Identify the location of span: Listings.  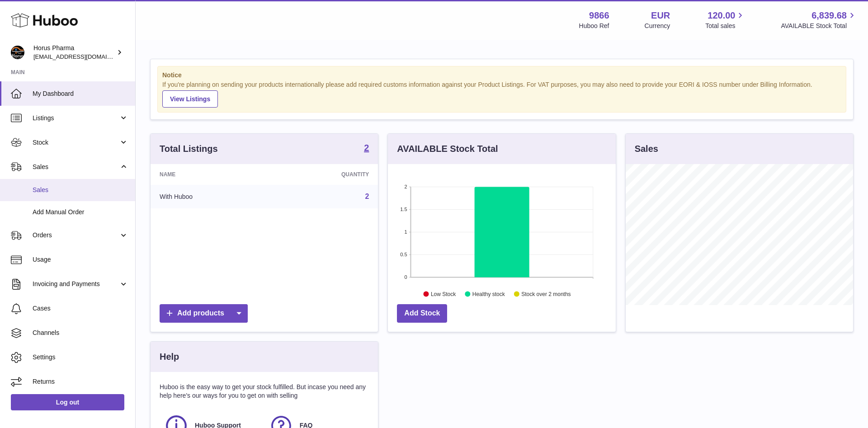
(75, 118).